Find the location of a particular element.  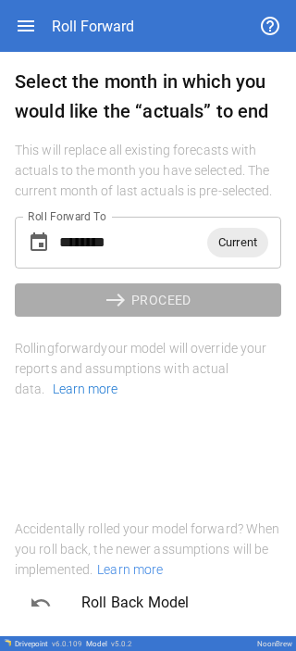

h6: Select the month in which you would like the “actuals” to end is located at coordinates (148, 96).